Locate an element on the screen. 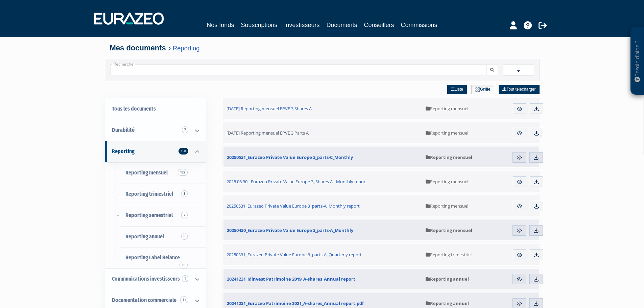 Image resolution: width=644 pixels, height=308 pixels. a: Grille is located at coordinates (483, 89).